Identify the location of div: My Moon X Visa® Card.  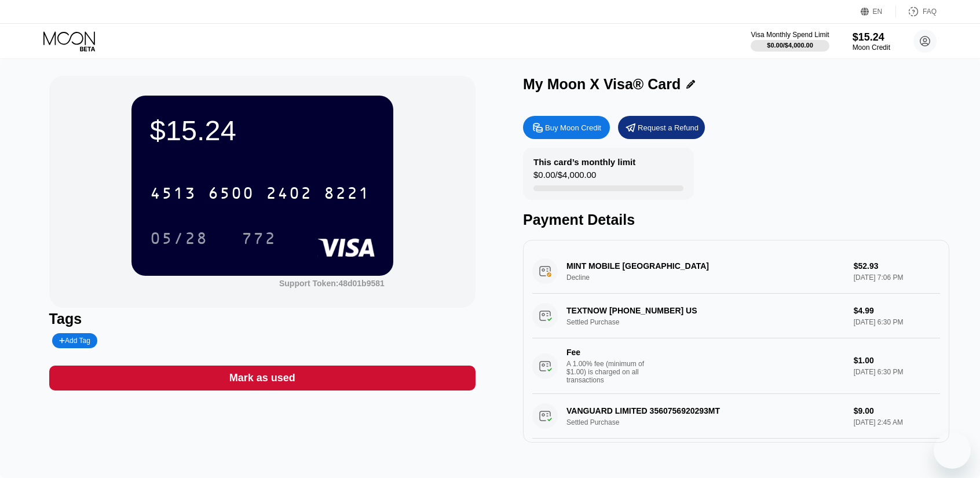
(602, 84).